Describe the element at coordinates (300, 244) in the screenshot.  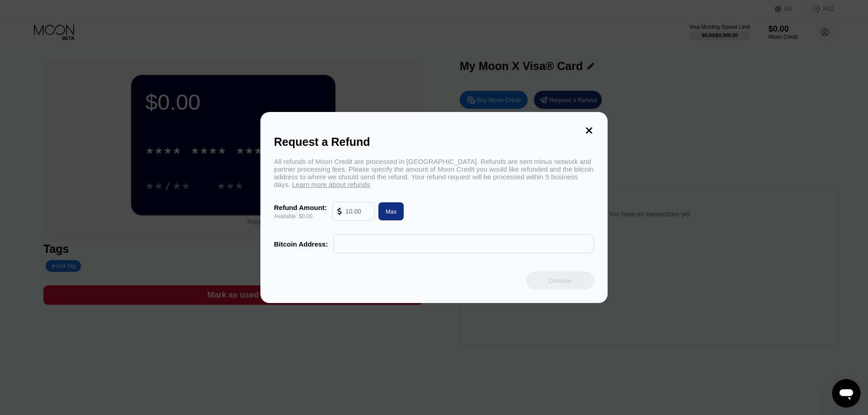
I see `div: Bitcoin Address:` at that location.